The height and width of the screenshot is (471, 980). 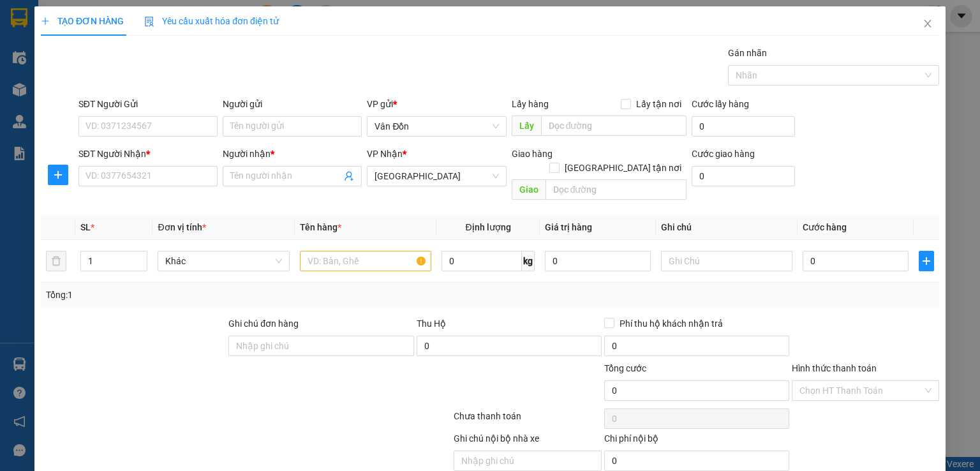 What do you see at coordinates (56, 261) in the screenshot?
I see `button: delete` at bounding box center [56, 261].